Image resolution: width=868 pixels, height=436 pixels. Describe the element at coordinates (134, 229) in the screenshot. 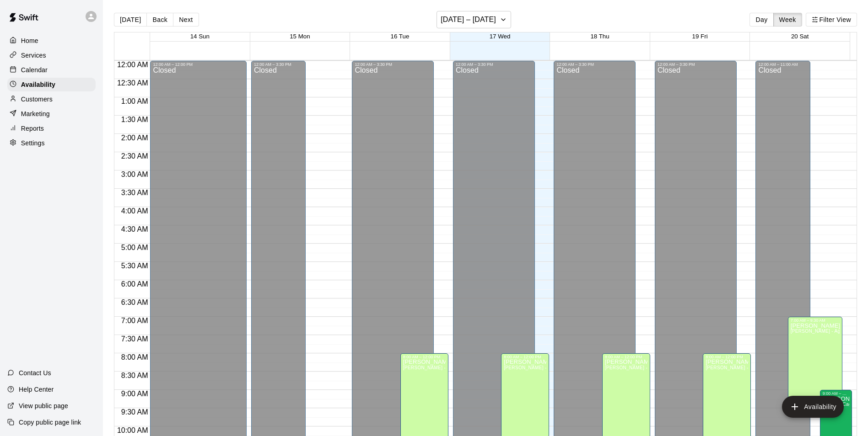

I see `span: 4:30 AM` at that location.